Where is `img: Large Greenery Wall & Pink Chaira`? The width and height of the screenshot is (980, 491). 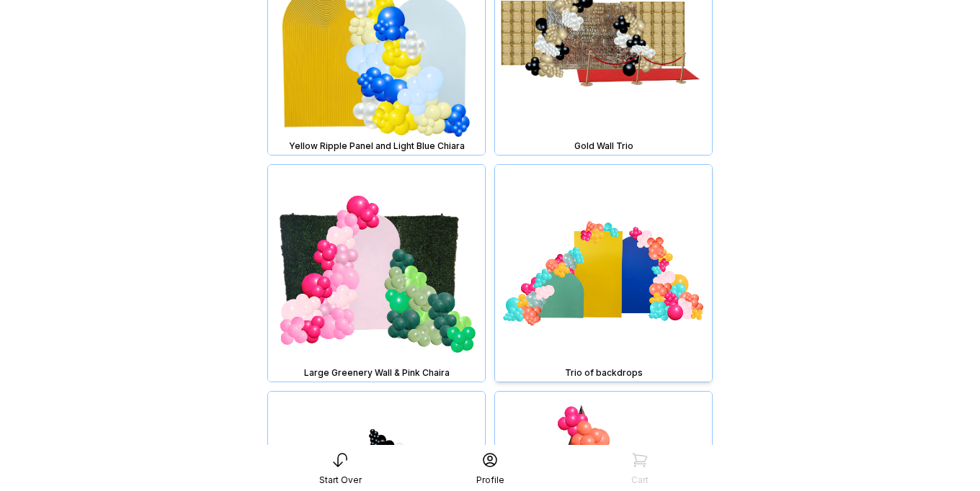
img: Large Greenery Wall & Pink Chaira is located at coordinates (376, 273).